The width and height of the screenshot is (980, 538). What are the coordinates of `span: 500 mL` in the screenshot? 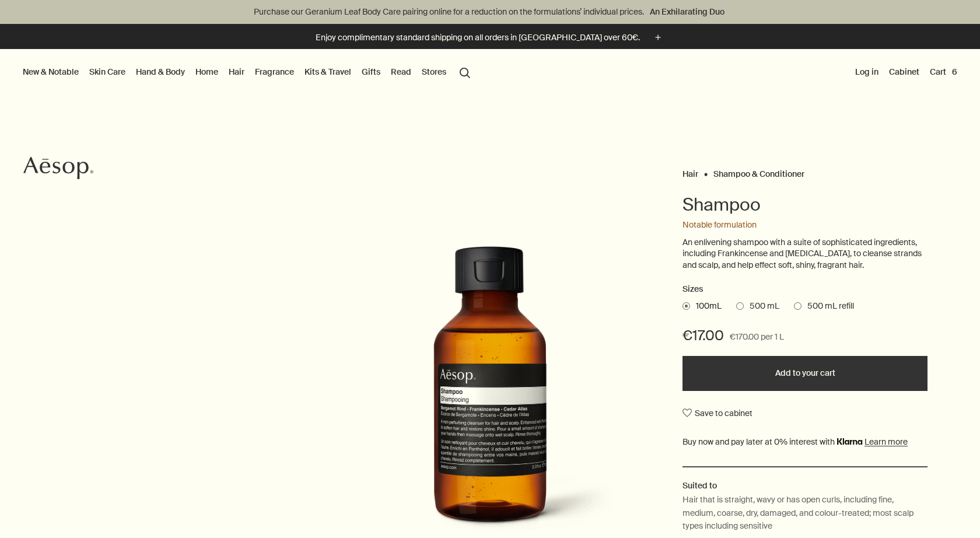 It's located at (761, 306).